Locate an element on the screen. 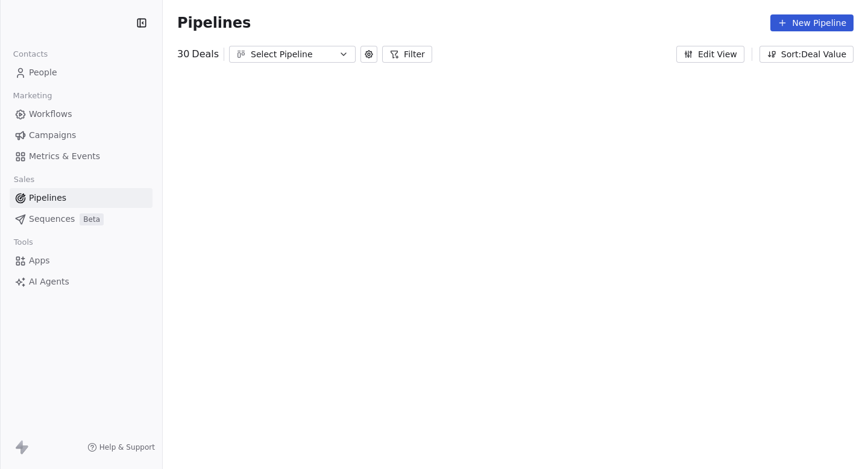  span: Campaigns is located at coordinates (53, 135).